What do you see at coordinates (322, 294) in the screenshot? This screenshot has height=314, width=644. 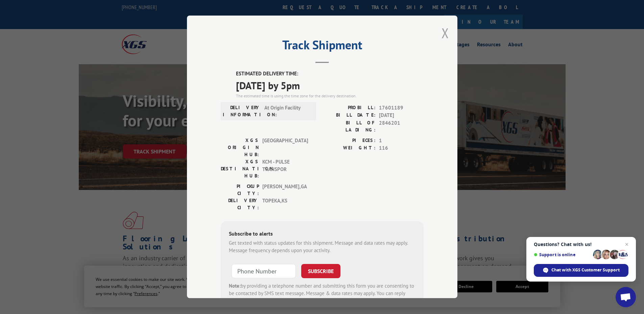 I see `div: by providing a telephone number and submitting this form you are consenting to be contacted by SM...` at bounding box center [322, 294].